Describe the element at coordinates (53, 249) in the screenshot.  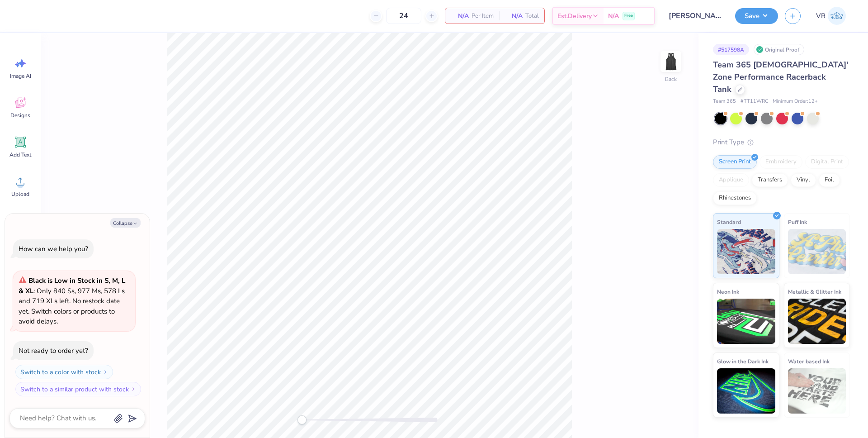
I see `div: How can we help you?` at that location.